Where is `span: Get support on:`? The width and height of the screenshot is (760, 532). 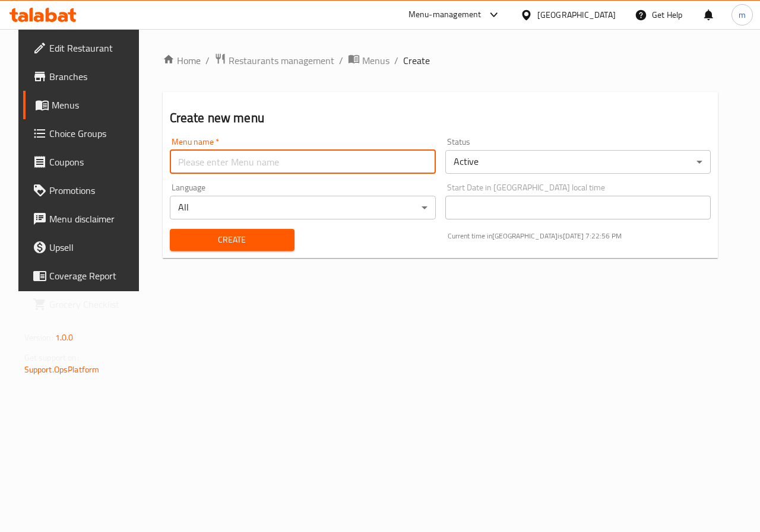 span: Get support on: is located at coordinates (52, 358).